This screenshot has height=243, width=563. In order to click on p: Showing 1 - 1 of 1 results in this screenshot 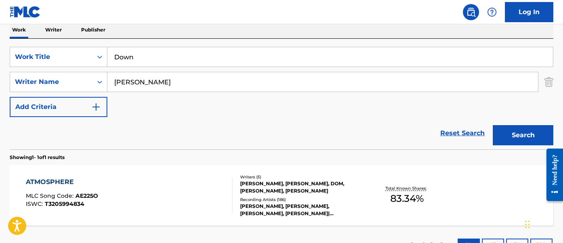, I will do `click(37, 157)`.